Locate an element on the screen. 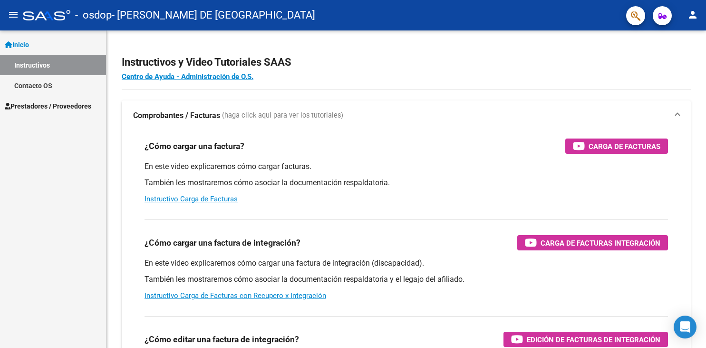  span: Carga de Facturas Integración is located at coordinates (601, 243).